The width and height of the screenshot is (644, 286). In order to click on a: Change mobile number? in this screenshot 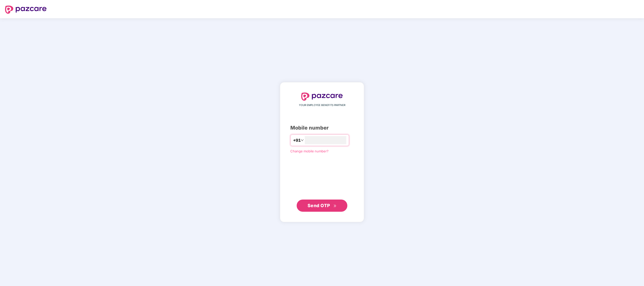, I will do `click(310, 151)`.